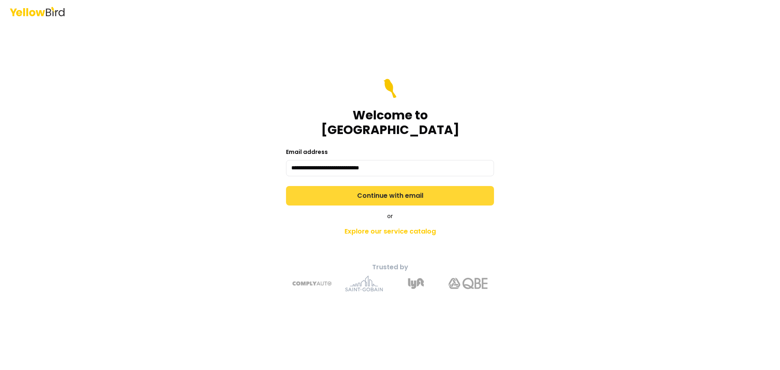 The height and width of the screenshot is (370, 780). What do you see at coordinates (390, 196) in the screenshot?
I see `button: Continue with email` at bounding box center [390, 196].